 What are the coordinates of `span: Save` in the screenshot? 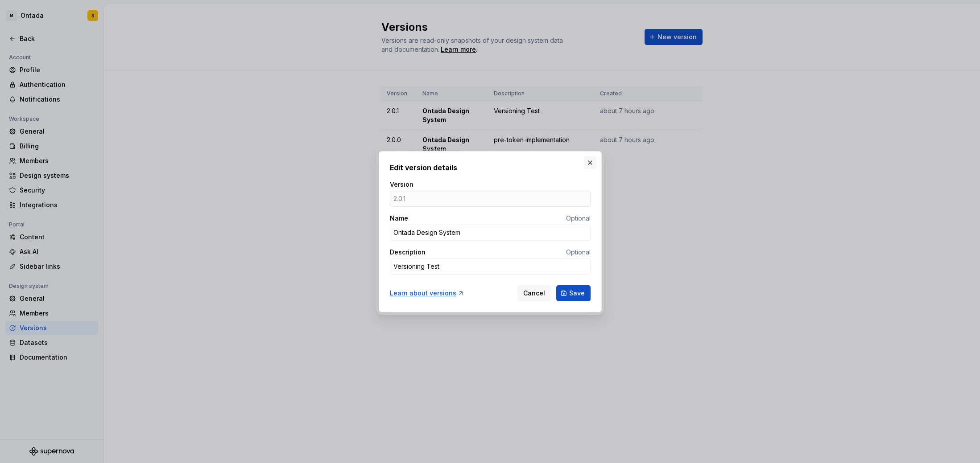 It's located at (577, 294).